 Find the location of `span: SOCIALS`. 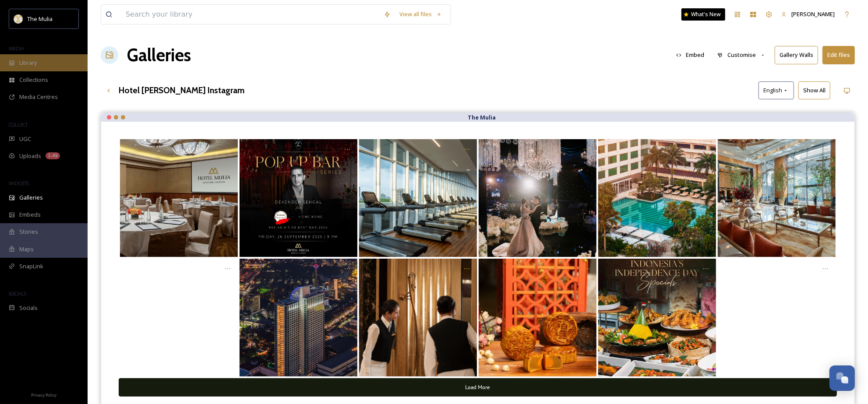

span: SOCIALS is located at coordinates (18, 293).